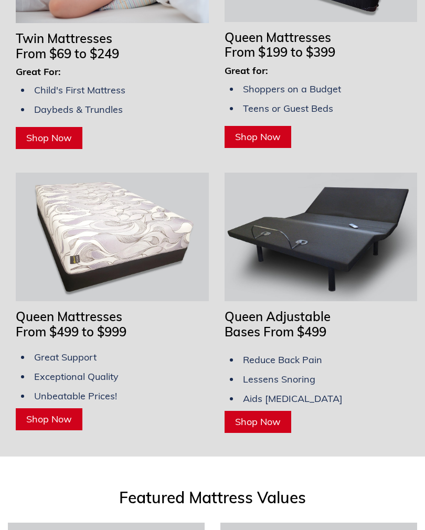 The image size is (425, 530). I want to click on span: Twin Mattresses, so click(64, 39).